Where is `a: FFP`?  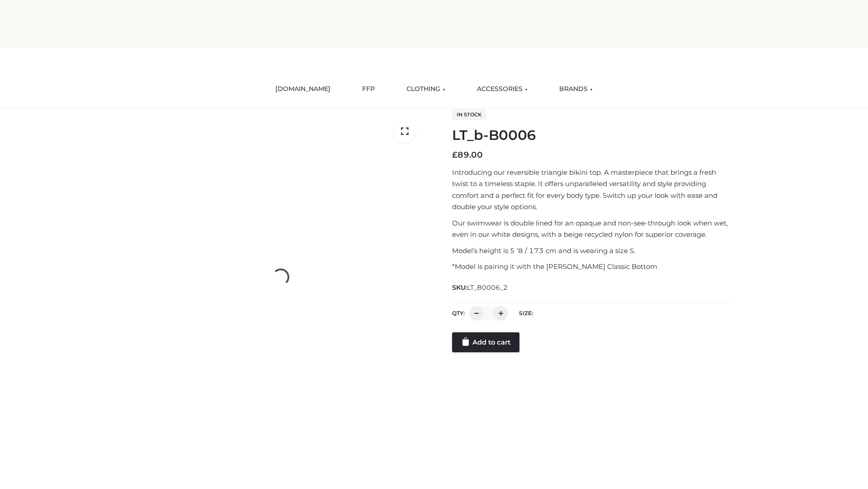 a: FFP is located at coordinates (369, 89).